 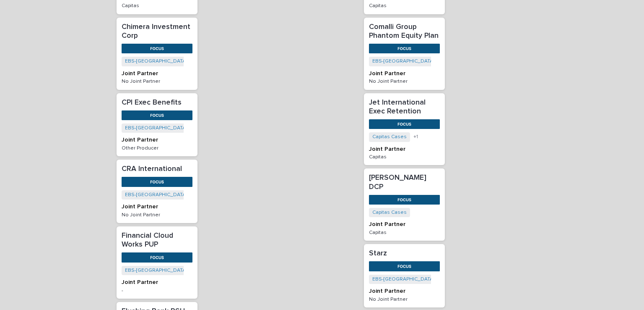 I want to click on div: Jet International Exec RetentionCapitas Cases +1Joint PartnerCapitas, so click(x=404, y=129).